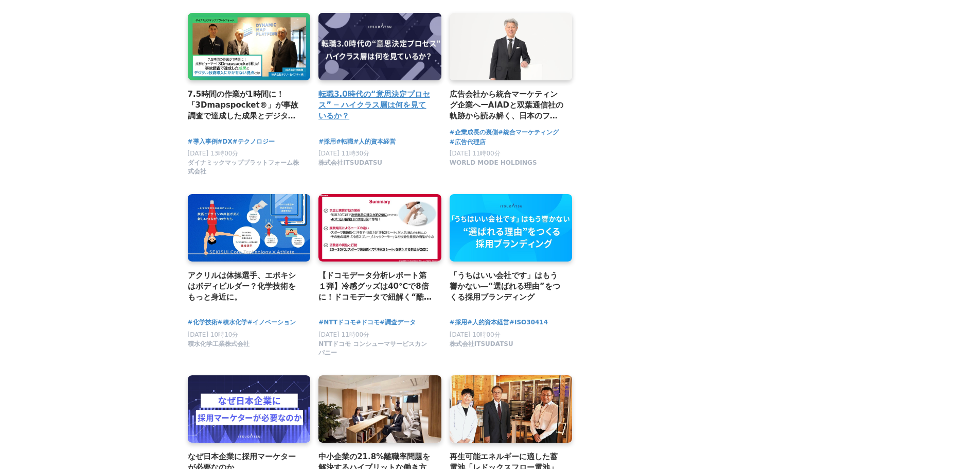  I want to click on a: #調査データ, so click(398, 322).